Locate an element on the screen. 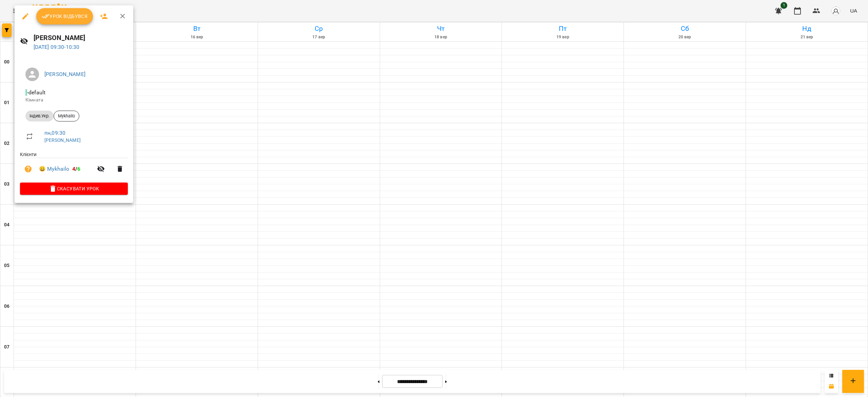 This screenshot has width=868, height=397. span: Індив.Укр. is located at coordinates (39, 116).